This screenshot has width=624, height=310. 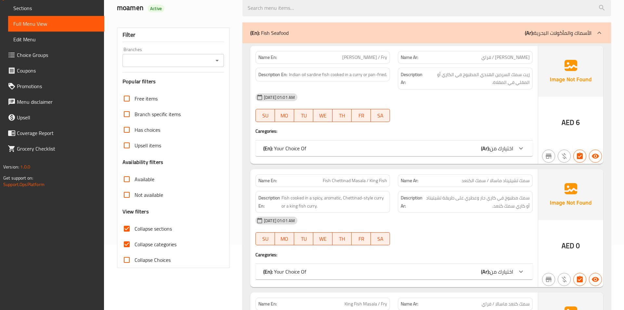 I want to click on a: Support.OpsPlatform, so click(x=24, y=184).